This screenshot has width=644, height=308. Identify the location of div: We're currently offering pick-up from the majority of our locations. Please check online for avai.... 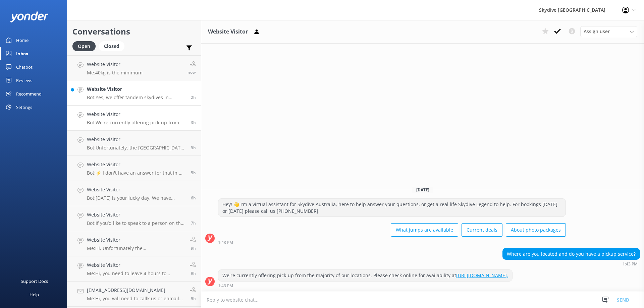
(365, 276).